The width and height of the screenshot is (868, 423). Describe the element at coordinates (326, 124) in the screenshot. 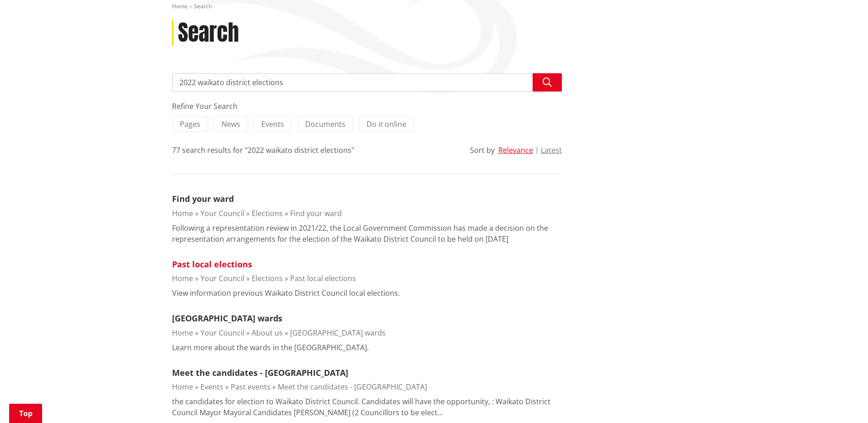

I see `span: Documents` at that location.